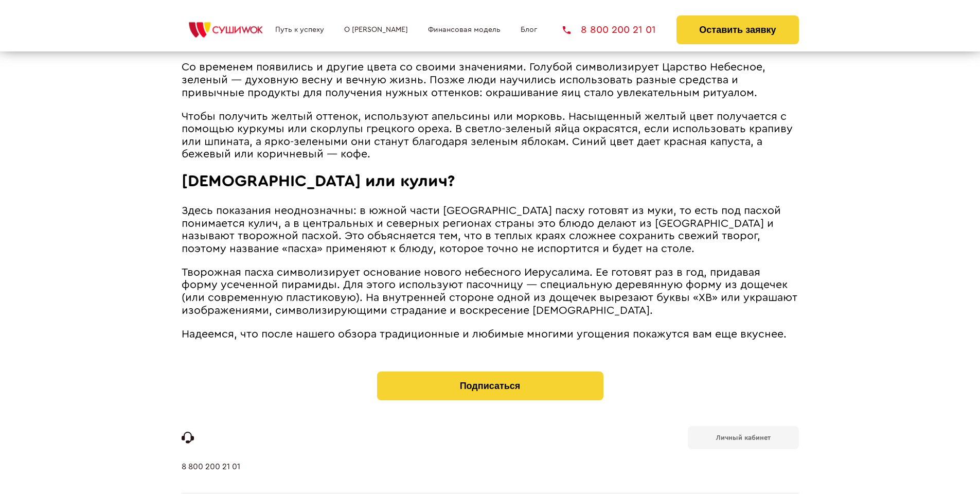  What do you see at coordinates (484, 334) in the screenshot?
I see `span: Надеемся, что после нашего обзора традиционные и любимые многими угощения покажутся вам еще вкуснее.` at bounding box center [484, 334].